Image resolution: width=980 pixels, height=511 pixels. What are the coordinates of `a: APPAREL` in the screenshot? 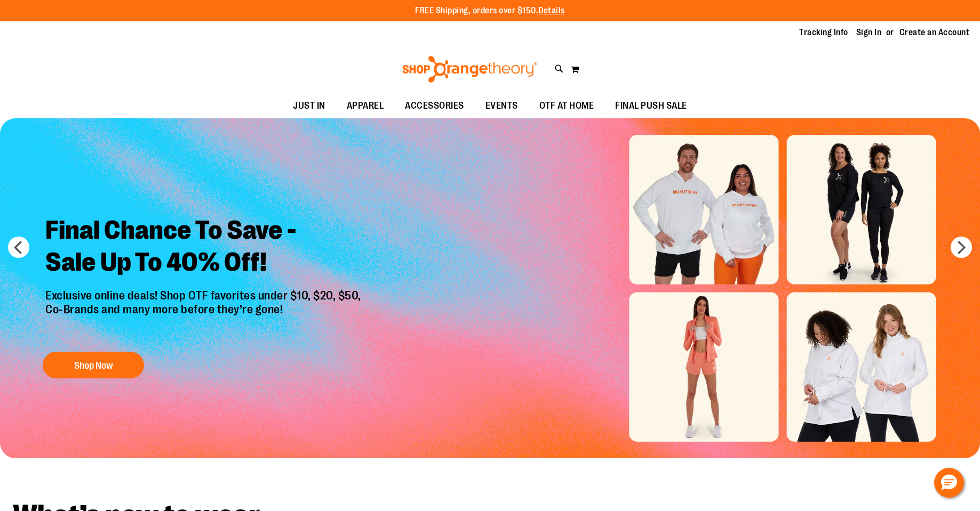 It's located at (366, 106).